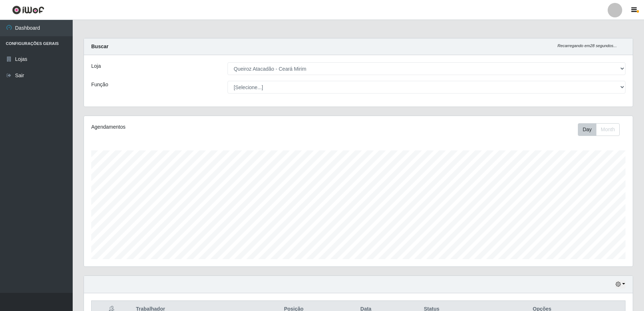 This screenshot has height=311, width=644. What do you see at coordinates (100, 84) in the screenshot?
I see `label: Função` at bounding box center [100, 84].